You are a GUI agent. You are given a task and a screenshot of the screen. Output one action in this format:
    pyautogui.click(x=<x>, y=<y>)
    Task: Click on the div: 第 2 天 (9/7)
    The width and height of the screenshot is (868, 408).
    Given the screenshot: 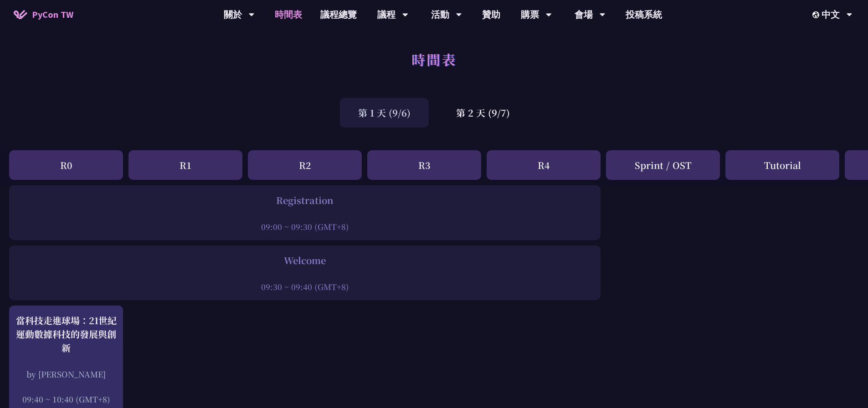 What is the action you would take?
    pyautogui.click(x=483, y=112)
    